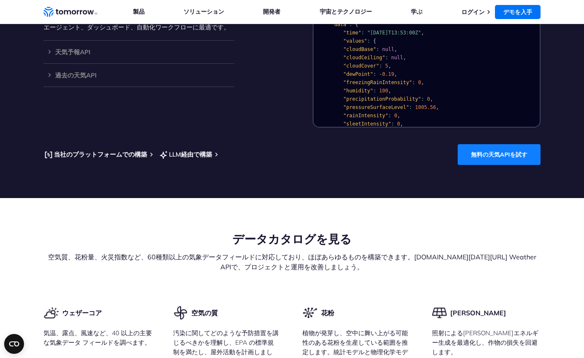 Image resolution: width=584 pixels, height=358 pixels. Describe the element at coordinates (388, 74) in the screenshot. I see `span: 0.19` at that location.